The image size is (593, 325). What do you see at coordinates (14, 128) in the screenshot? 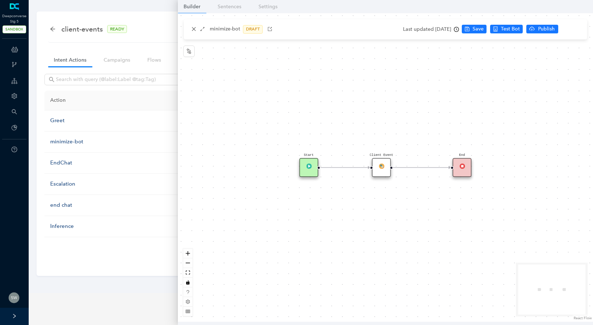
I see `span: pie-chart` at bounding box center [14, 128].